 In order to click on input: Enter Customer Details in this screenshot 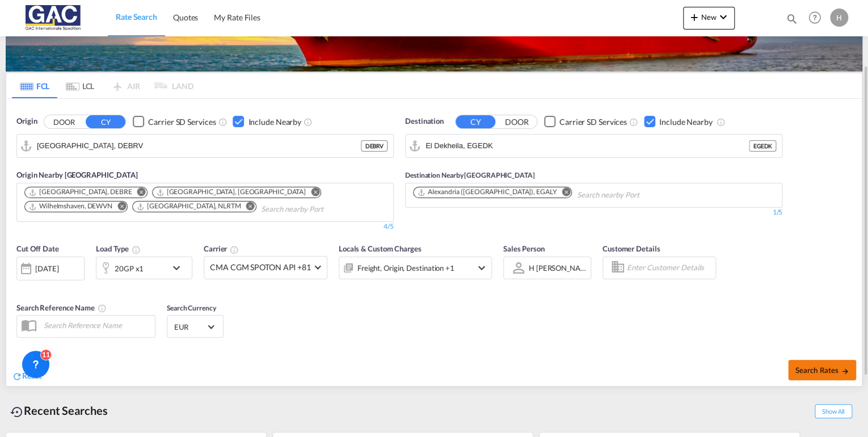, I will do `click(670, 268)`.